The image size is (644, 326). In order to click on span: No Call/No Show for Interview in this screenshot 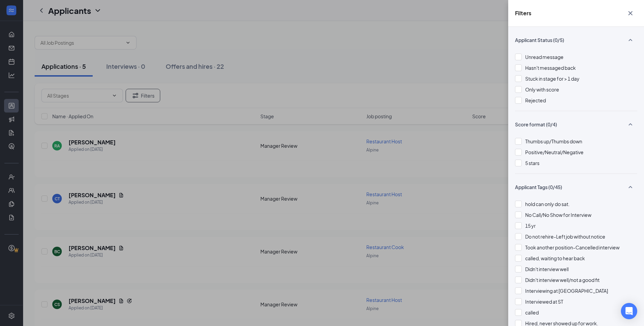, I will do `click(558, 215)`.